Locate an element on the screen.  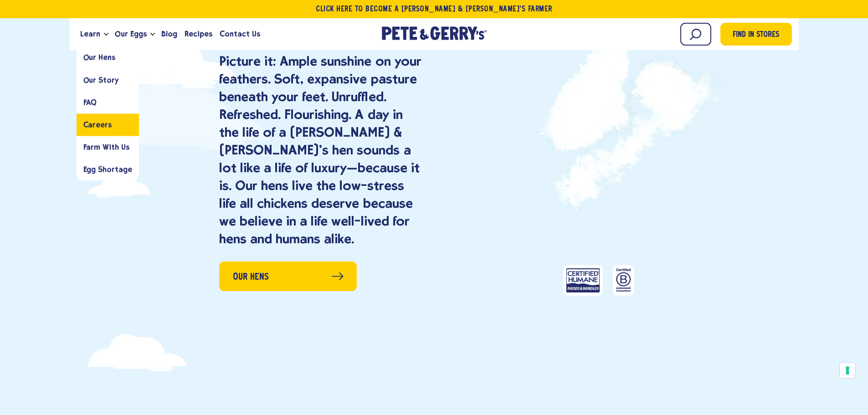
span: Blog is located at coordinates (169, 34).